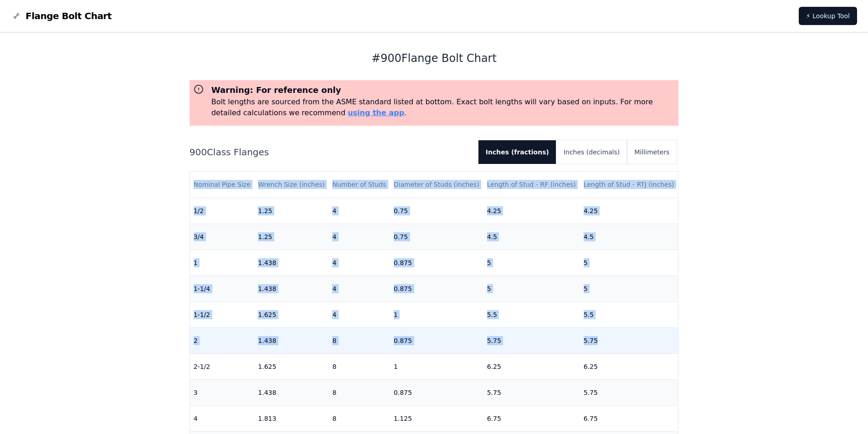 Image resolution: width=868 pixels, height=434 pixels. What do you see at coordinates (222, 210) in the screenshot?
I see `td: 1/2` at bounding box center [222, 210].